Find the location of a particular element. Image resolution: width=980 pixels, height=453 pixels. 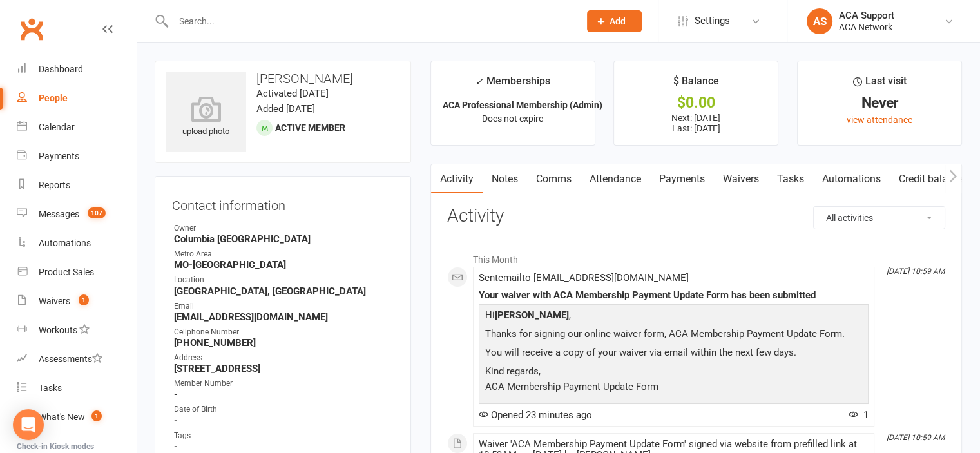

div: ACA Network is located at coordinates (866, 27).